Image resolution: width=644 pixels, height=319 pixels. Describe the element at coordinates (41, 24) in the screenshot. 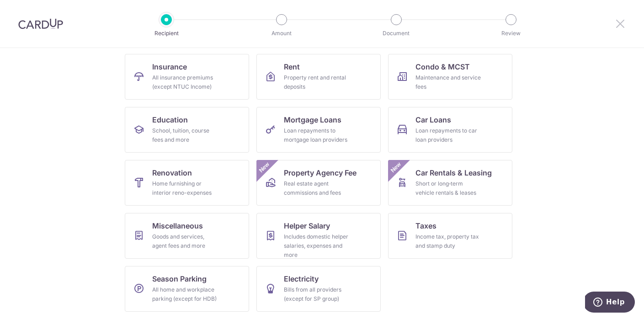

I see `img: CardUp` at that location.